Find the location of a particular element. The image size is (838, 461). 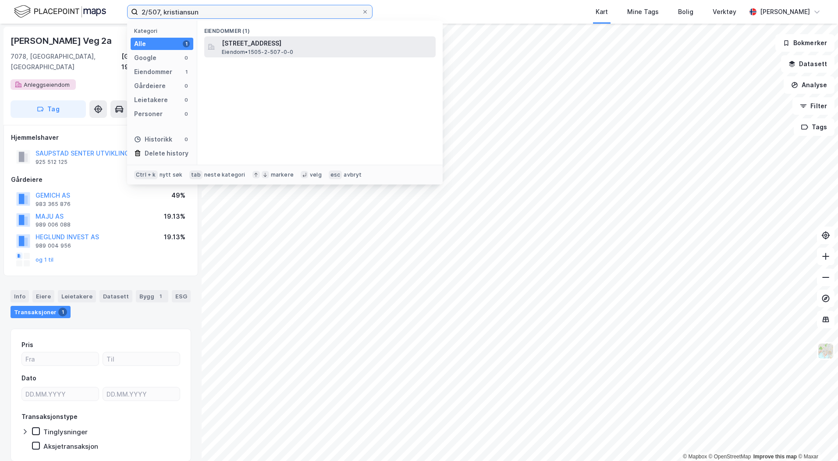

div: Bolig is located at coordinates (685, 12).